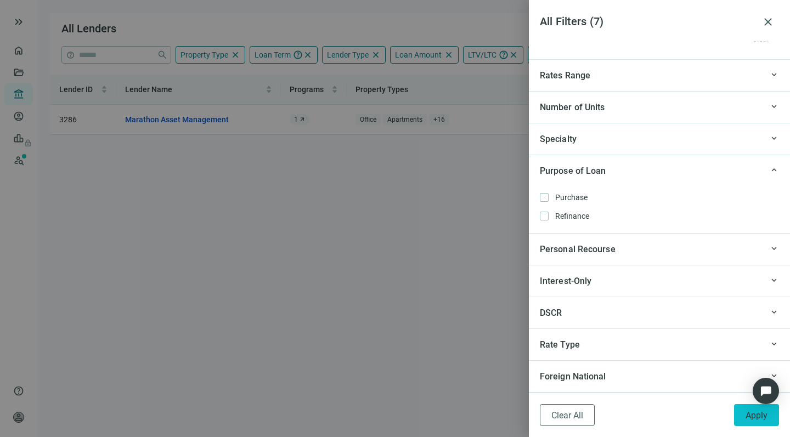 Image resolution: width=790 pixels, height=437 pixels. Describe the element at coordinates (659, 376) in the screenshot. I see `div: keyboard_arrow_upForeign National` at that location.